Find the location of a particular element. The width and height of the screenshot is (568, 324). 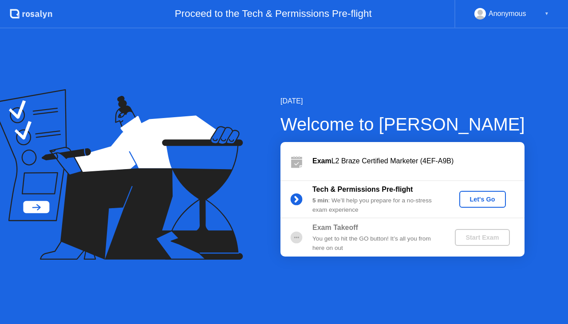

div: : We’ll help you prepare for a no-stress exam experience is located at coordinates (376, 205).